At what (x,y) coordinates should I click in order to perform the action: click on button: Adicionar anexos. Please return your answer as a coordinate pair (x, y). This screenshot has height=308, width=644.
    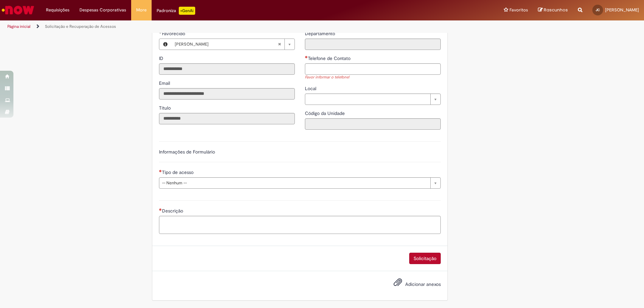
    Looking at the image, I should click on (398, 284).